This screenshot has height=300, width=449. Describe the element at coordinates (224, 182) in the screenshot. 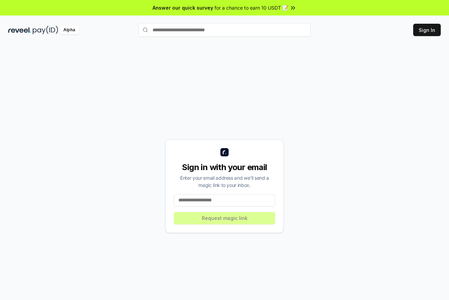

I see `div: Enter your email address and we’ll send a magic link to your inbox.` at that location.